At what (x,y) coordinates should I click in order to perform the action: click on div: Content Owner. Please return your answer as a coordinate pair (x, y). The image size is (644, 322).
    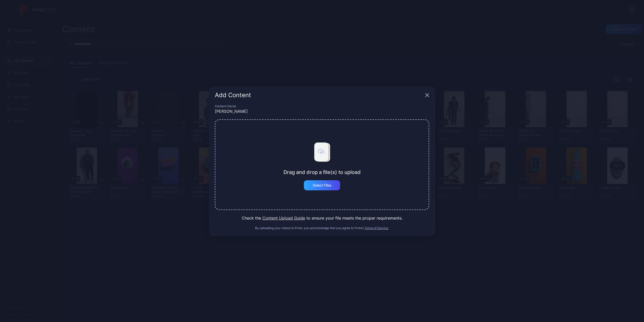
    Looking at the image, I should click on (322, 106).